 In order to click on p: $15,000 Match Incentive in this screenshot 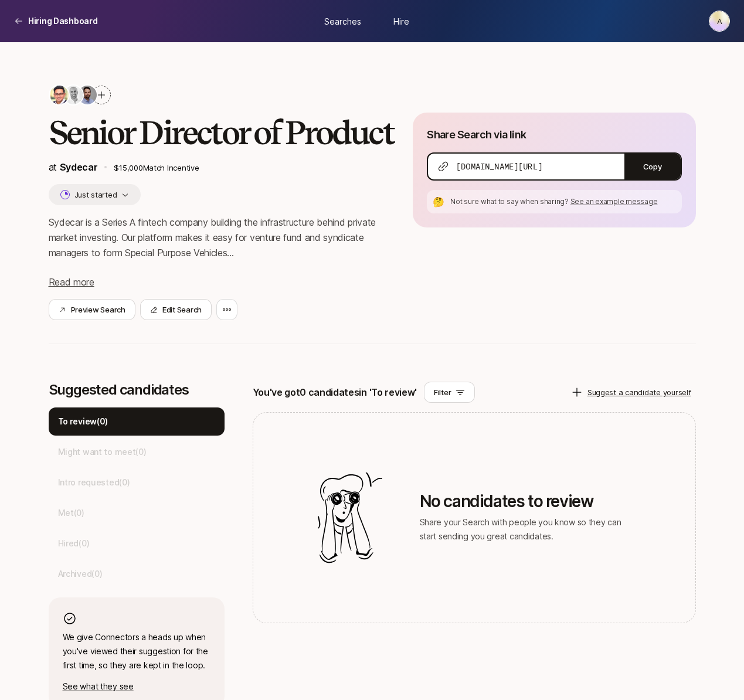, I will do `click(254, 168)`.